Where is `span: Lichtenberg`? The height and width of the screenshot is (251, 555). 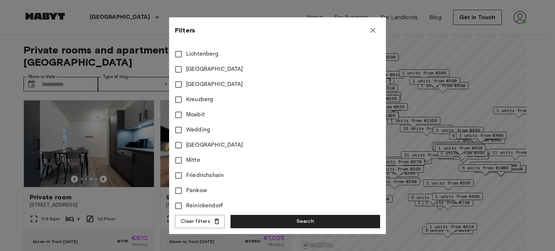
span: Lichtenberg is located at coordinates (202, 54).